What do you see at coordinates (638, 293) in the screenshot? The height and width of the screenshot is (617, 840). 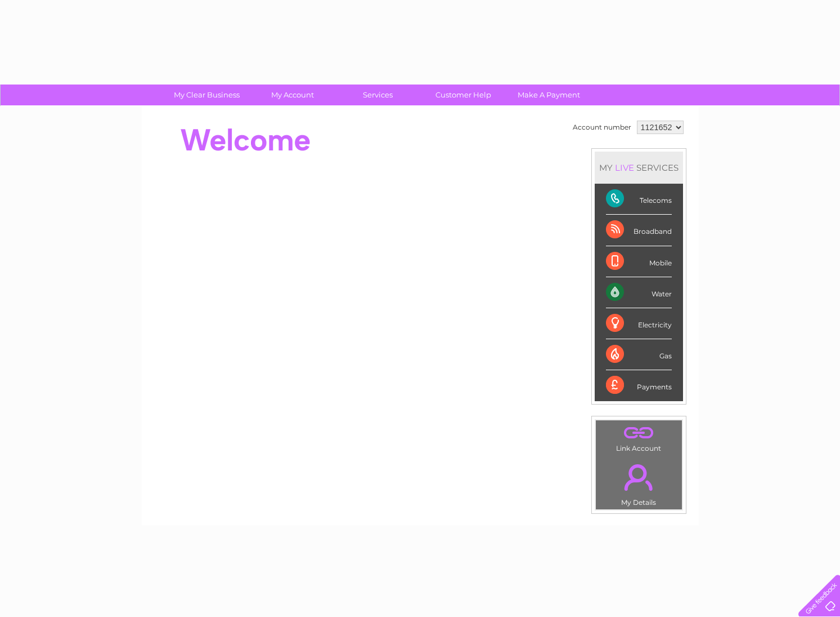 I see `div: Water` at bounding box center [638, 293].